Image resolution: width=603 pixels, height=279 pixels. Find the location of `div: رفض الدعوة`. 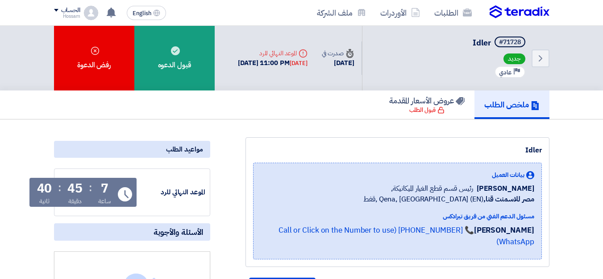

div: رفض الدعوة is located at coordinates (94, 58).